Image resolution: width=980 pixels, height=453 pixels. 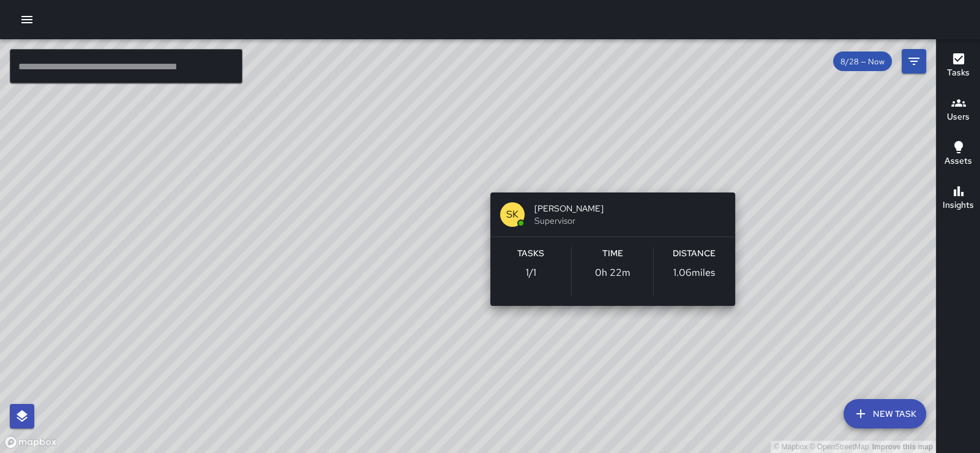 What do you see at coordinates (613, 253) in the screenshot?
I see `h6: Time` at bounding box center [613, 253].